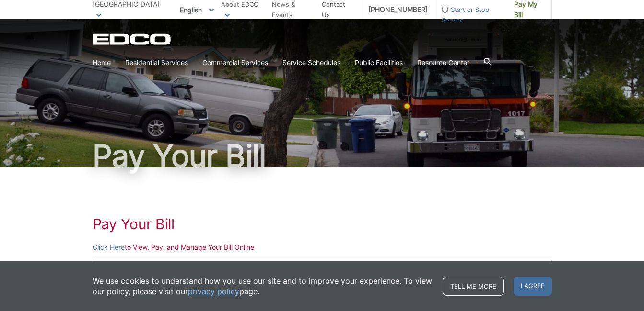 The width and height of the screenshot is (644, 311). Describe the element at coordinates (157, 63) in the screenshot. I see `a: Residential Services` at that location.